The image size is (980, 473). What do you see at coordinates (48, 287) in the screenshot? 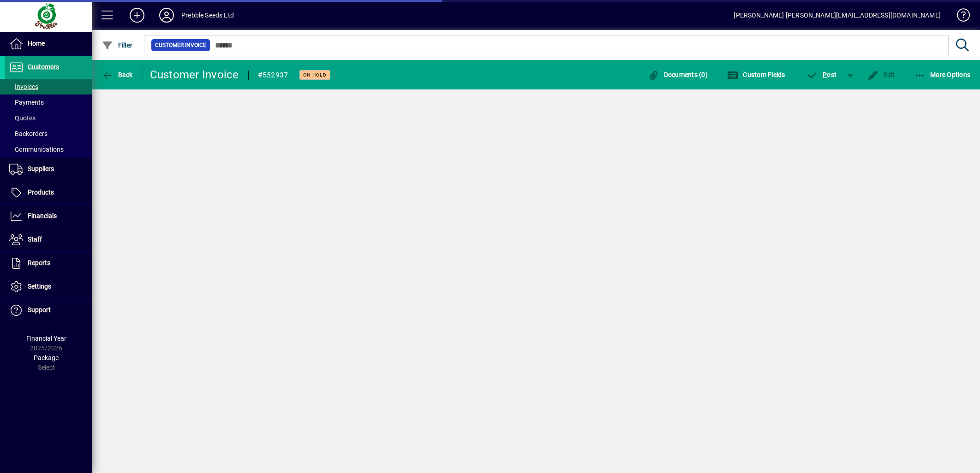
I see `a: Settings` at bounding box center [48, 287].